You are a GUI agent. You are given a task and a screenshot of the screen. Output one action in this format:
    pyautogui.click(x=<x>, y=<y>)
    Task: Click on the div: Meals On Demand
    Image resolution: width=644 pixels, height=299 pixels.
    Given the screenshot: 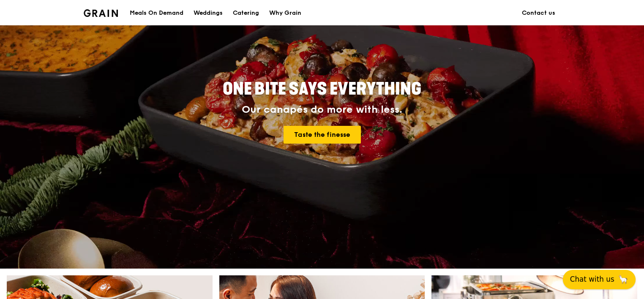 What is the action you would take?
    pyautogui.click(x=156, y=13)
    